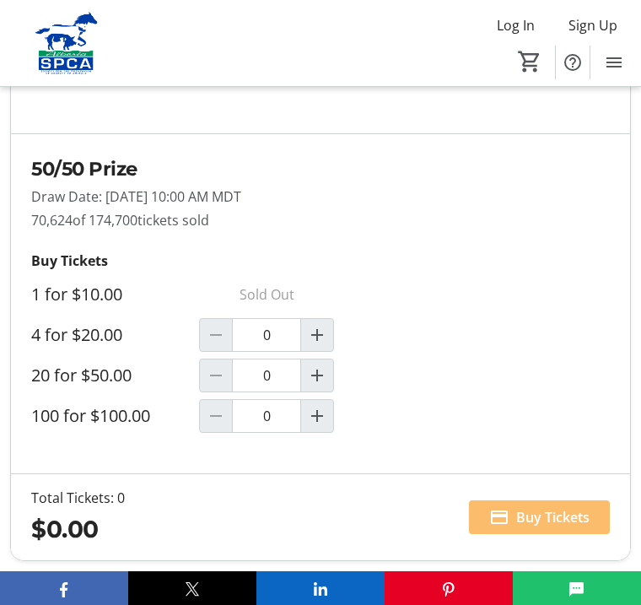 The width and height of the screenshot is (641, 605). What do you see at coordinates (284, 169) in the screenshot?
I see `h2: 50/50 Prize` at bounding box center [284, 169].